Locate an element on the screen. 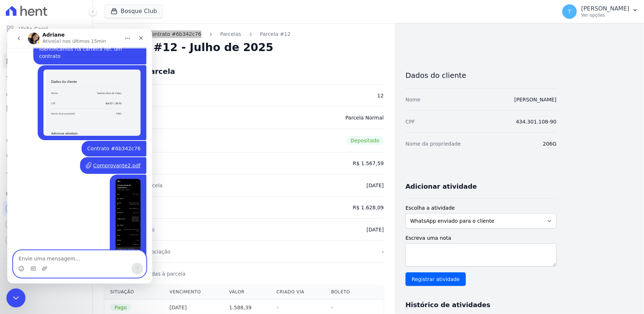  h3: Adicionar atividade is located at coordinates (441, 187).